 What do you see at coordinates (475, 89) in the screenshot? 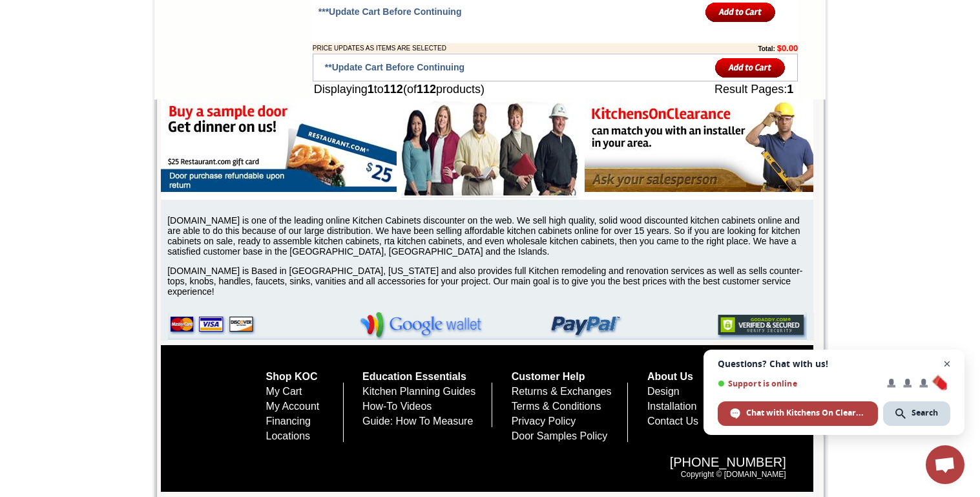
I see `td: Displaying to (of products)` at bounding box center [475, 89].